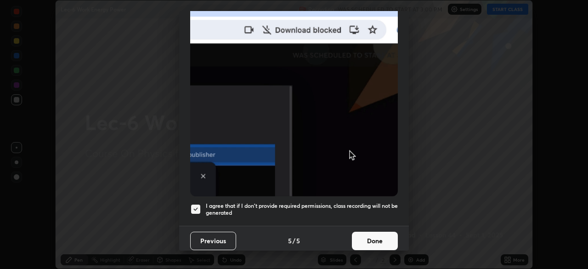 The width and height of the screenshot is (588, 269). I want to click on h5: I agree that if I don't provide required permissions, class recording will not be generated, so click(302, 209).